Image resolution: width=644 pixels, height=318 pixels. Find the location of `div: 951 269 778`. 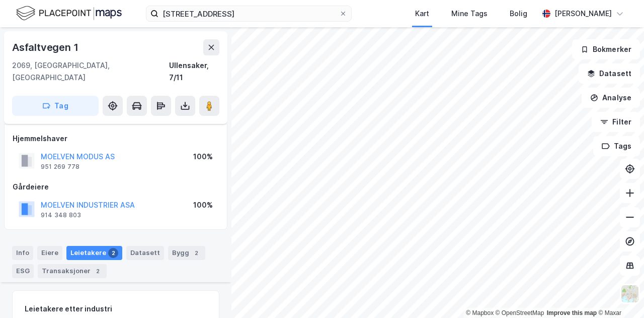

div: 951 269 778 is located at coordinates (60, 167).